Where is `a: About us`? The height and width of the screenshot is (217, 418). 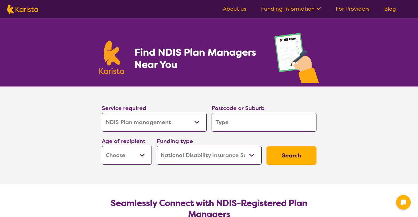
a: About us is located at coordinates (235, 9).